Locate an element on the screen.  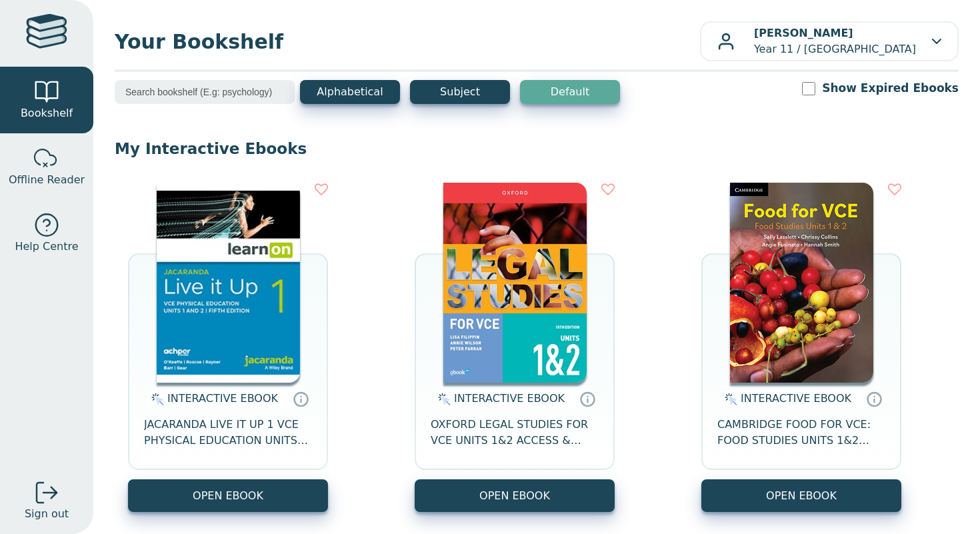
button: Alphabetical is located at coordinates (350, 92).